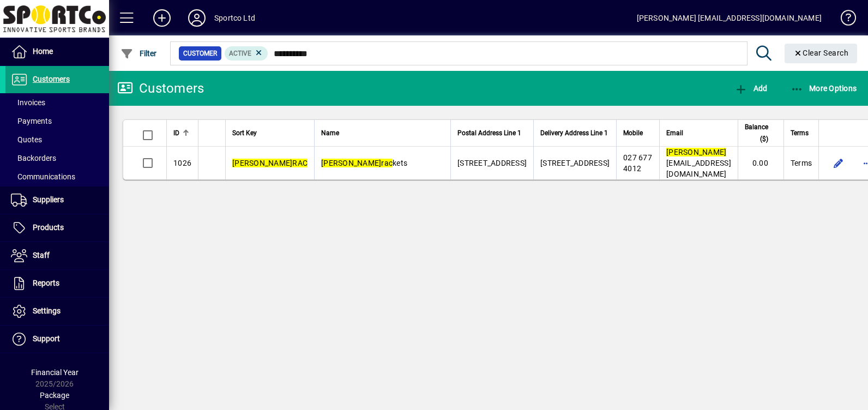 The height and width of the screenshot is (410, 868). What do you see at coordinates (364, 163) in the screenshot?
I see `span: kets` at bounding box center [364, 163].